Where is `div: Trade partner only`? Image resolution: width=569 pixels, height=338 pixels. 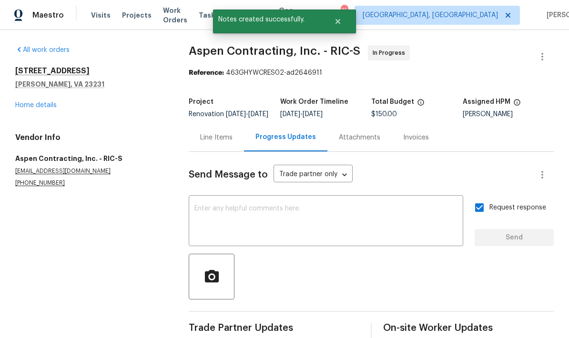 div: Trade partner only is located at coordinates (313, 175).